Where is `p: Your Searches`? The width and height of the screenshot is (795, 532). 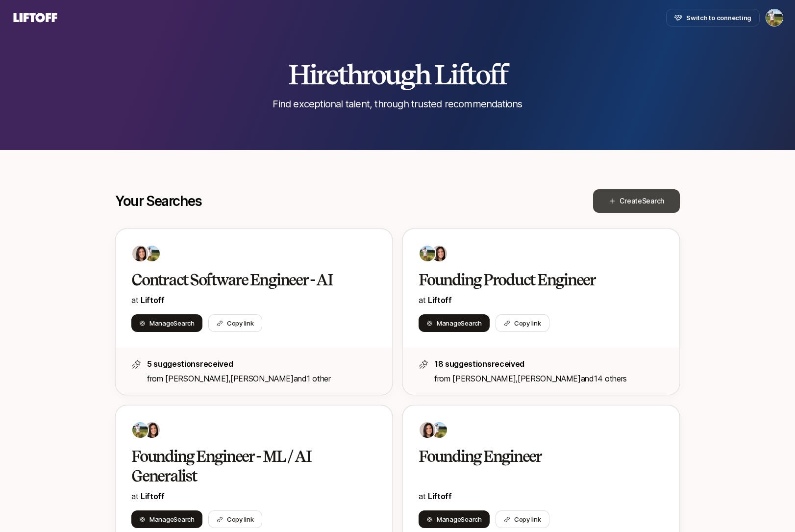
p: Your Searches is located at coordinates (159, 201).